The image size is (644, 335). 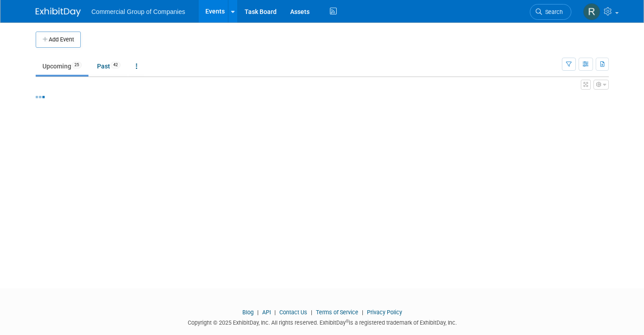 What do you see at coordinates (58, 40) in the screenshot?
I see `button: Add Event` at bounding box center [58, 40].